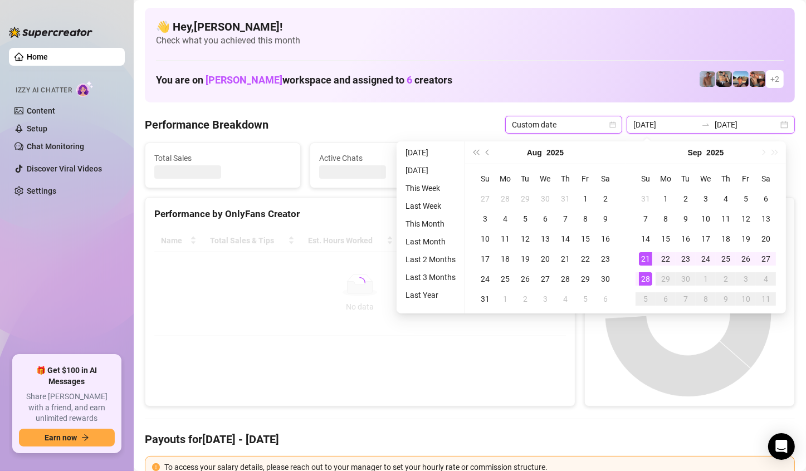  Describe the element at coordinates (360, 214) in the screenshot. I see `div: Performance by OnlyFans Creator` at that location.